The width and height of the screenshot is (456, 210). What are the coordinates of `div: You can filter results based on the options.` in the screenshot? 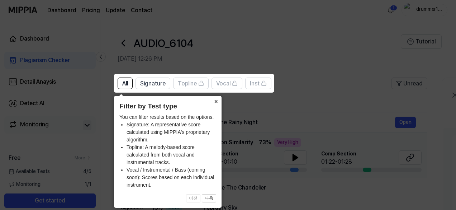 It's located at (168, 151).